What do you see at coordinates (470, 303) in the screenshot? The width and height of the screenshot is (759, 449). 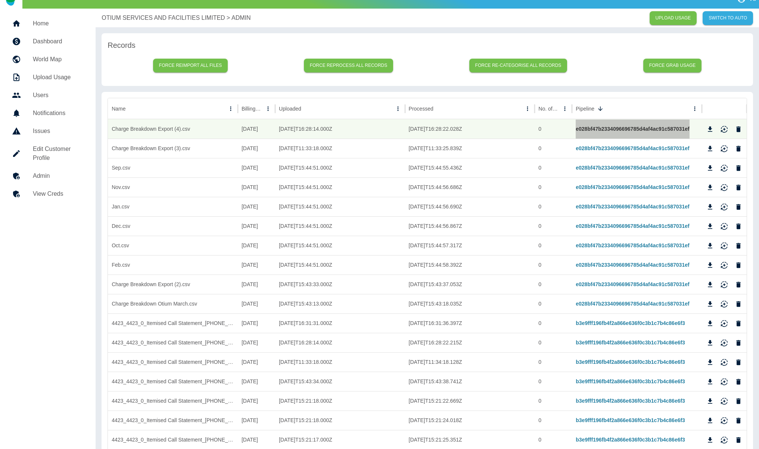 I see `div: 2025-05-14T15:43:18.035Z` at bounding box center [470, 303].